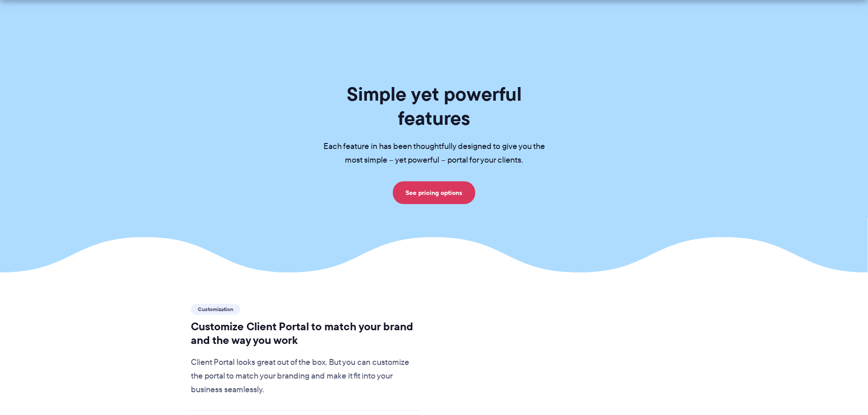 The width and height of the screenshot is (868, 415). What do you see at coordinates (306, 333) in the screenshot?
I see `h2: Customize Client Portal to match your brand and the way you work` at bounding box center [306, 333].